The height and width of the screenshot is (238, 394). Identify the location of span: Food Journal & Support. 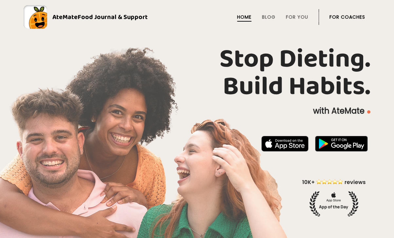
(113, 17).